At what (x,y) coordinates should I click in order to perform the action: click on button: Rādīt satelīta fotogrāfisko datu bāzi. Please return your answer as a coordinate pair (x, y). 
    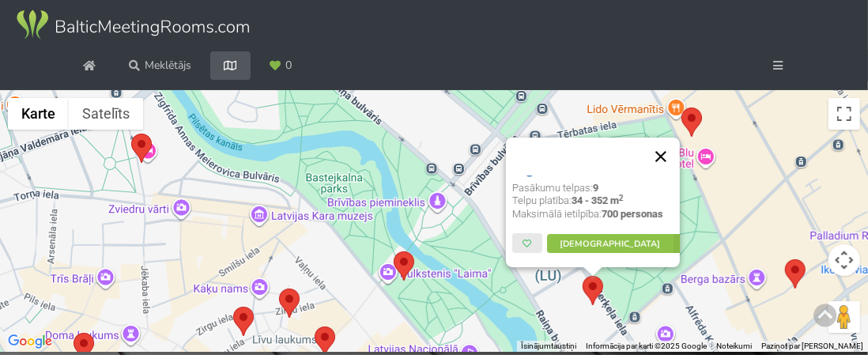
    Looking at the image, I should click on (106, 114).